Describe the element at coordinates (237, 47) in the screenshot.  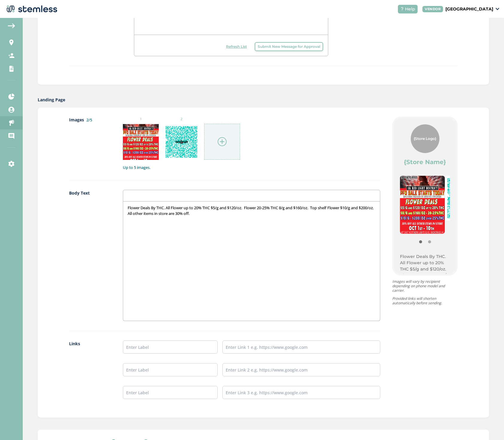
I see `span: Refresh List` at that location.